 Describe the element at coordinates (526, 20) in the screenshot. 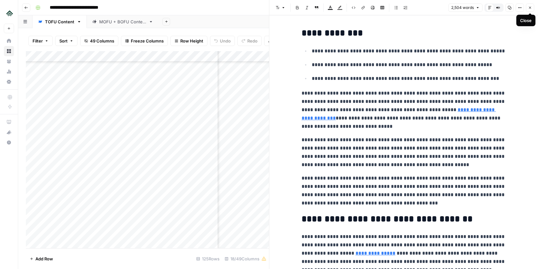

I see `div: Close` at that location.